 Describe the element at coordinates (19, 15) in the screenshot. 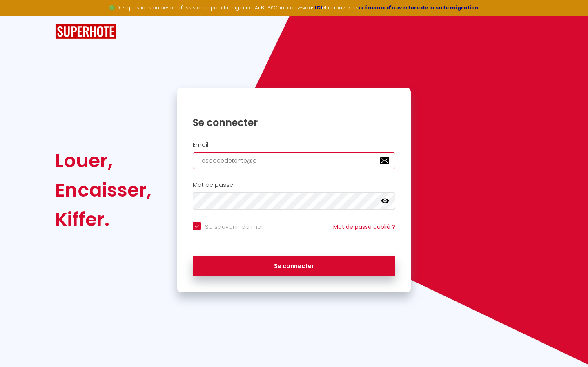

I see `button: Ouvrir le widget de chat LiveChat` at that location.